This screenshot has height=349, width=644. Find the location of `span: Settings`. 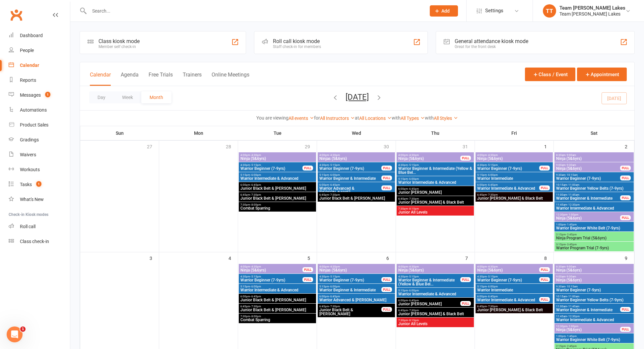

span: Settings is located at coordinates (494, 11).